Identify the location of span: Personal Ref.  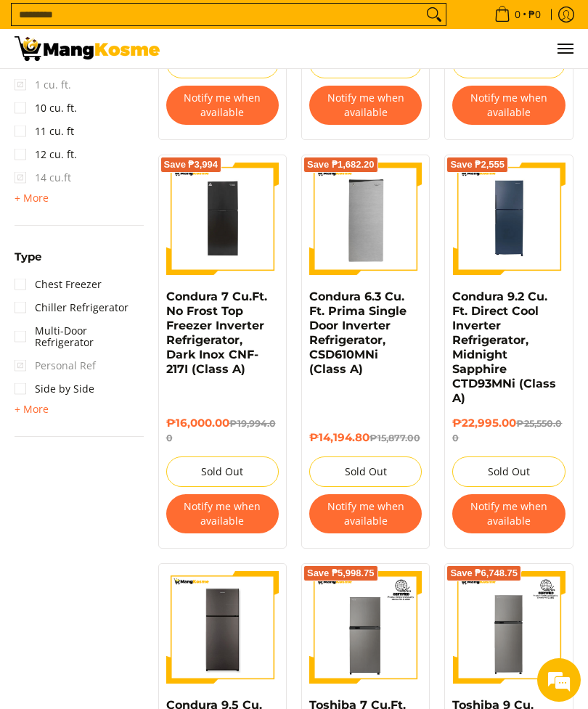
(55, 366).